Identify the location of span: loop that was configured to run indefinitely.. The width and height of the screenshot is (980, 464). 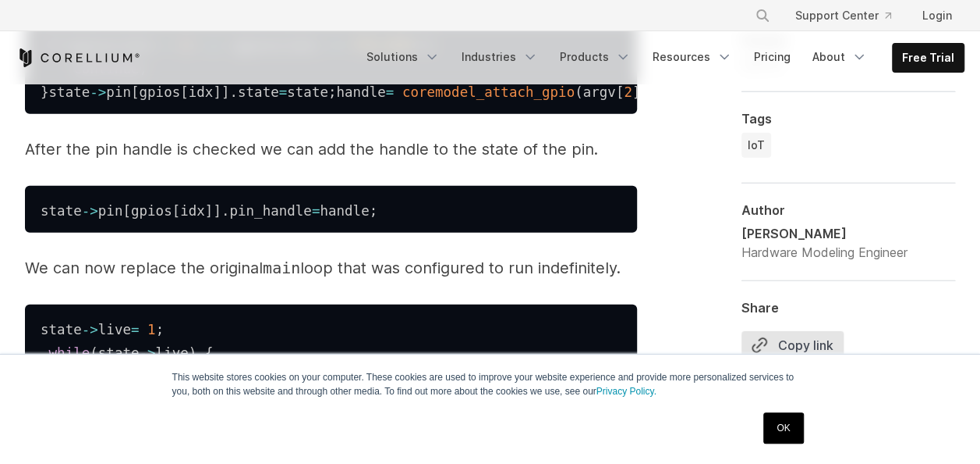
(460, 268).